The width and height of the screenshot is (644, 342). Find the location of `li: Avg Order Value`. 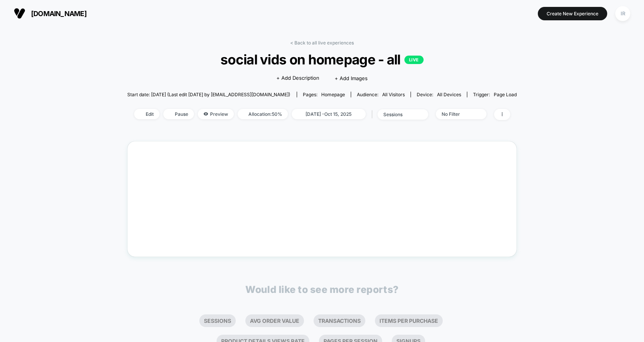

li: Avg Order Value is located at coordinates (274, 321).